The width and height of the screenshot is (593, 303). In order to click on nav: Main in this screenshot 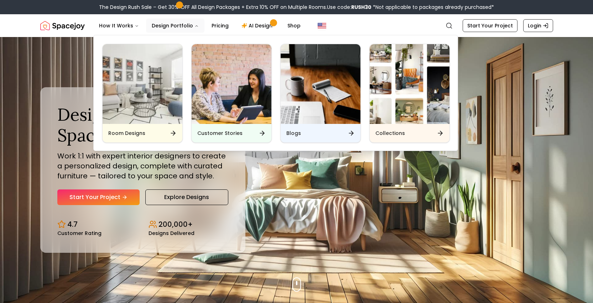, I will do `click(200, 26)`.